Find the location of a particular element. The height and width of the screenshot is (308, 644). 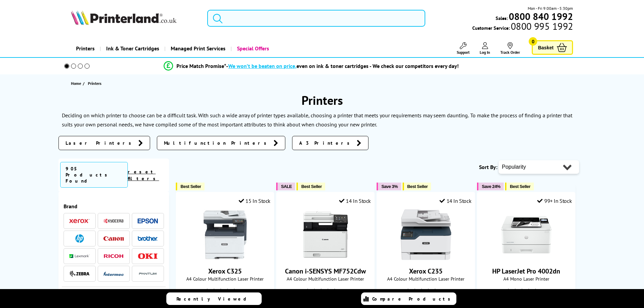

div: Brand is located at coordinates (114, 206).